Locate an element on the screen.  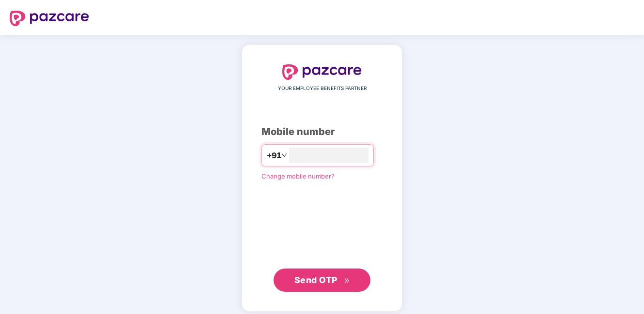
span: Change mobile number? is located at coordinates (298, 176).